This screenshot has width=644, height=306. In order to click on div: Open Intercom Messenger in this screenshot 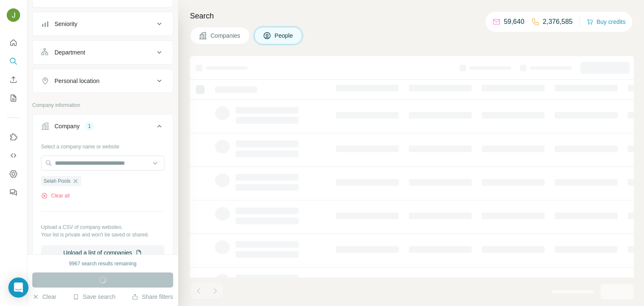, I will do `click(18, 288)`.